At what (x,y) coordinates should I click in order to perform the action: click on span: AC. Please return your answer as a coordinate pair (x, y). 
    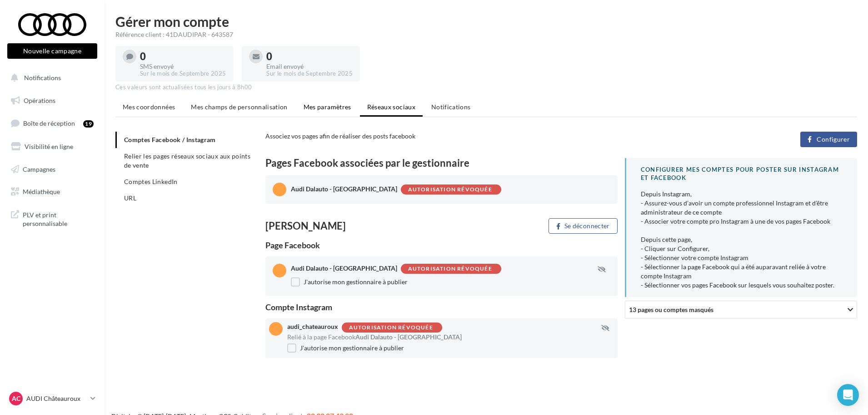
    Looking at the image, I should click on (16, 399).